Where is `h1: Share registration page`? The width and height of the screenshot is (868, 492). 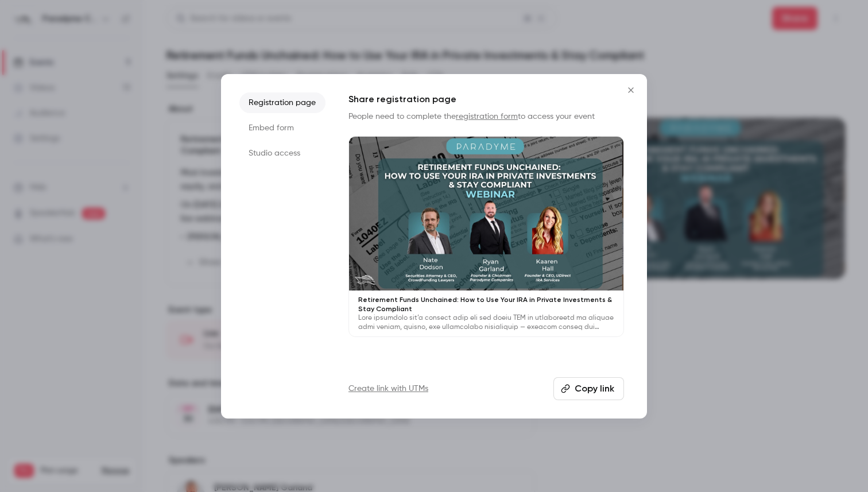
h1: Share registration page is located at coordinates (486, 99).